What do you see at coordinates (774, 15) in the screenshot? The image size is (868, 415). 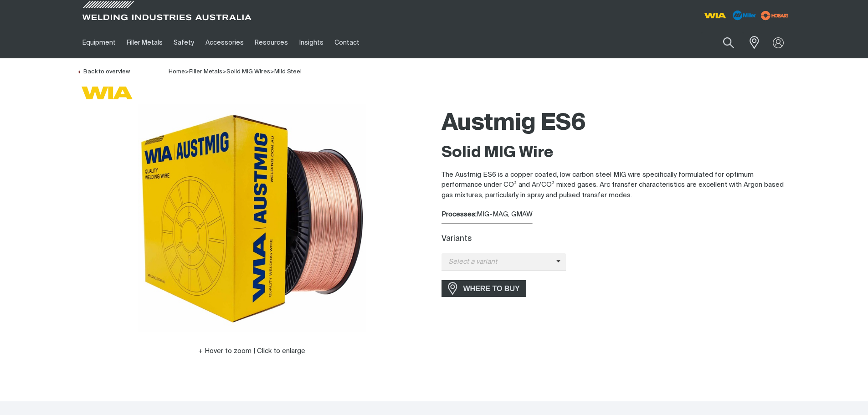 I see `img: miller` at bounding box center [774, 15].